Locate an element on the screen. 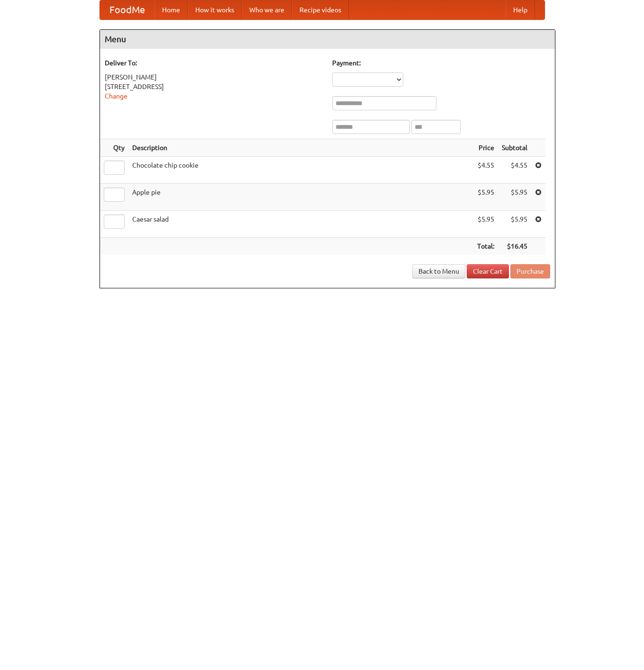 The width and height of the screenshot is (644, 670). a: FoodMe is located at coordinates (127, 10).